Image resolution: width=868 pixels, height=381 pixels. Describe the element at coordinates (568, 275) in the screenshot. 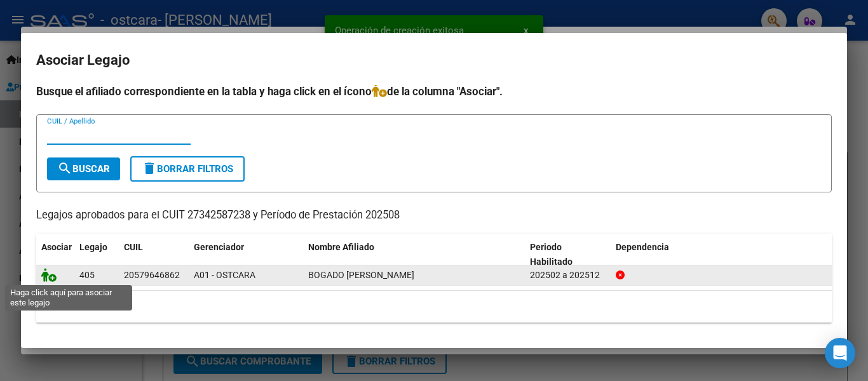

I see `div: 202502 a 202512` at that location.